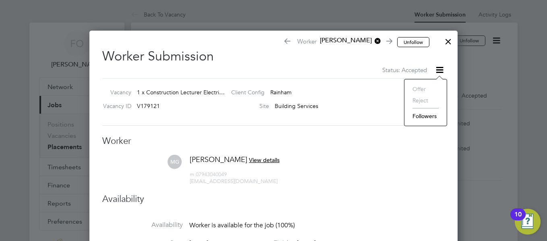  What do you see at coordinates (242, 225) in the screenshot?
I see `span: Worker is available for the job (100%)` at bounding box center [242, 225].